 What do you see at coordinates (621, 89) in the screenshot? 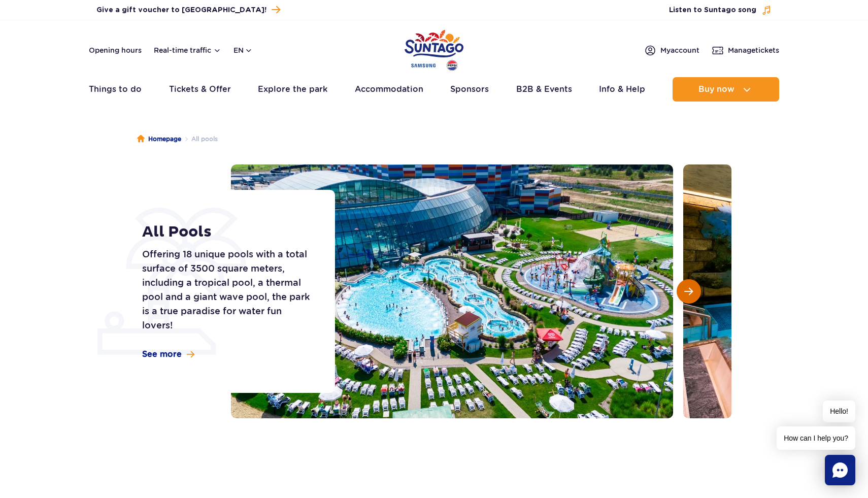
I see `a: Info & Help` at bounding box center [621, 89].